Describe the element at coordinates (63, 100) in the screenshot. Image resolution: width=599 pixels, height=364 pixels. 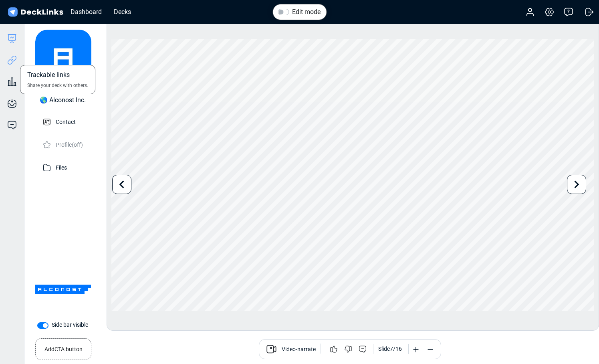
I see `div: 🌎 Alconost Inc.` at that location.